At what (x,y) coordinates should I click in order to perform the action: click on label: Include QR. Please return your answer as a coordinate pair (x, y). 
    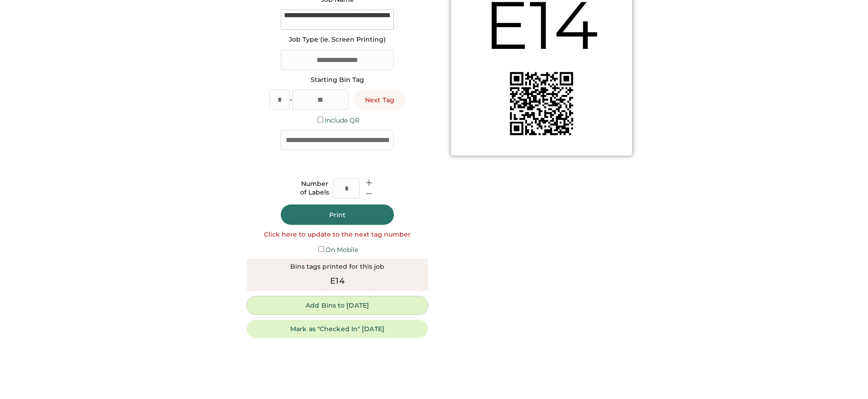
    Looking at the image, I should click on (342, 120).